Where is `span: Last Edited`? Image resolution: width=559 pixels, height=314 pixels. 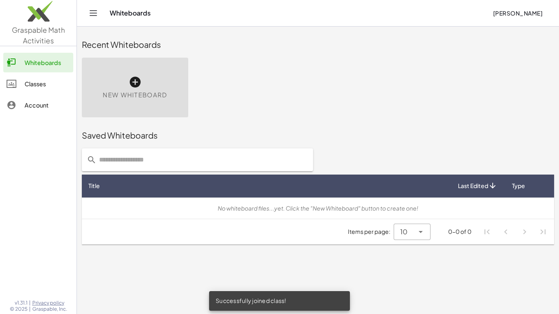 span: Last Edited is located at coordinates (473, 186).